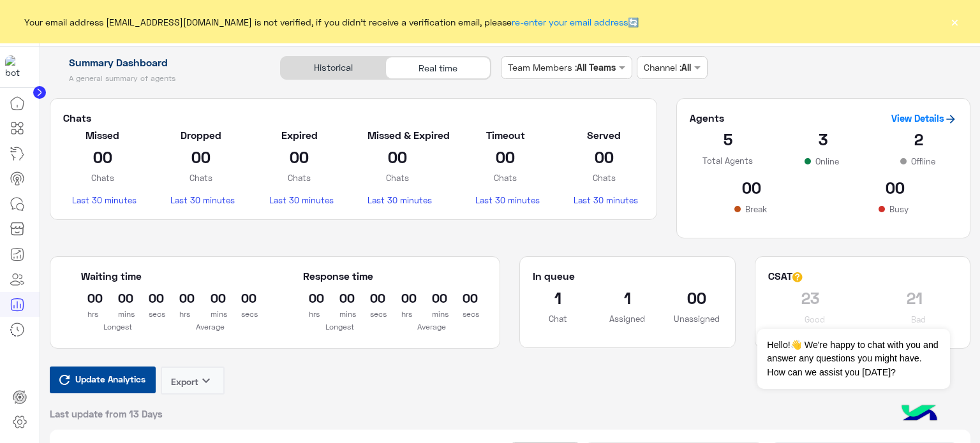 This screenshot has width=980, height=443. I want to click on div: Historical, so click(333, 67).